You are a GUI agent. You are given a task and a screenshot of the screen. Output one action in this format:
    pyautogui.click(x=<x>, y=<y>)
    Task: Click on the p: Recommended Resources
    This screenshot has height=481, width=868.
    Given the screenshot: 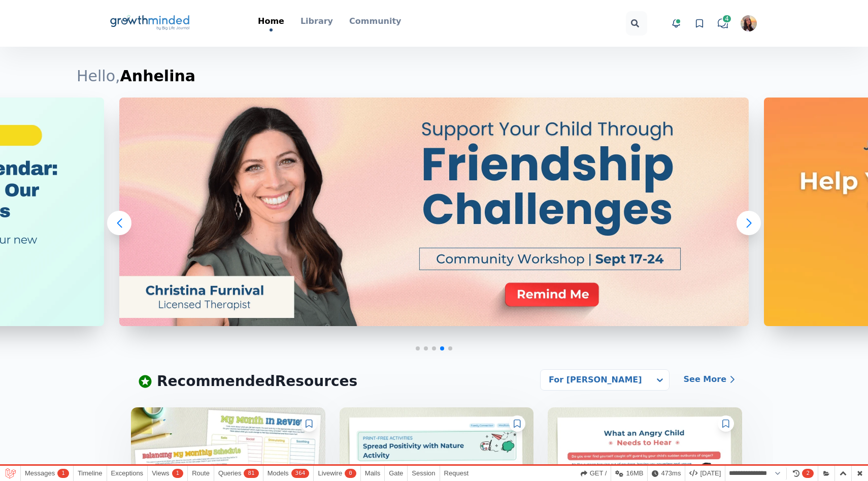 What is the action you would take?
    pyautogui.click(x=257, y=381)
    